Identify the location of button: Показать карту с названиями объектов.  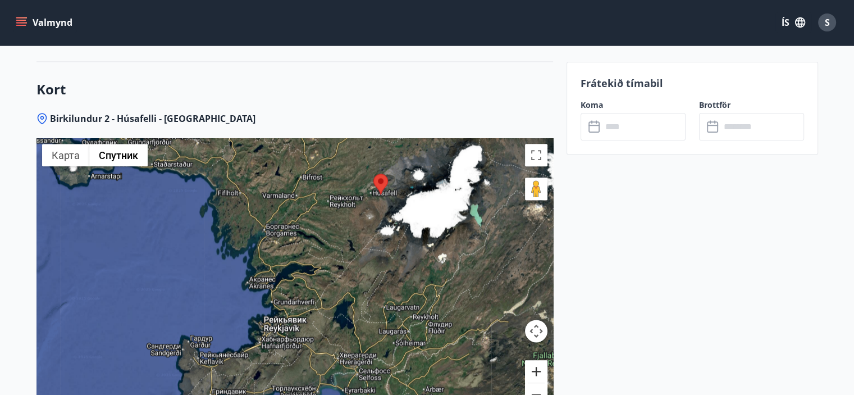
(66, 155).